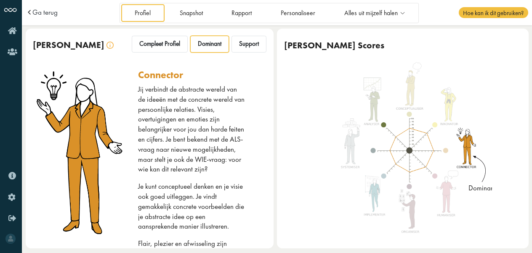 The width and height of the screenshot is (532, 253). I want to click on span: Compleet Profiel, so click(160, 44).